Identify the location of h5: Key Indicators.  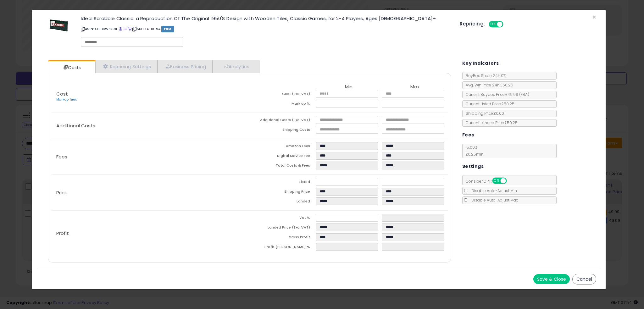
(480, 63).